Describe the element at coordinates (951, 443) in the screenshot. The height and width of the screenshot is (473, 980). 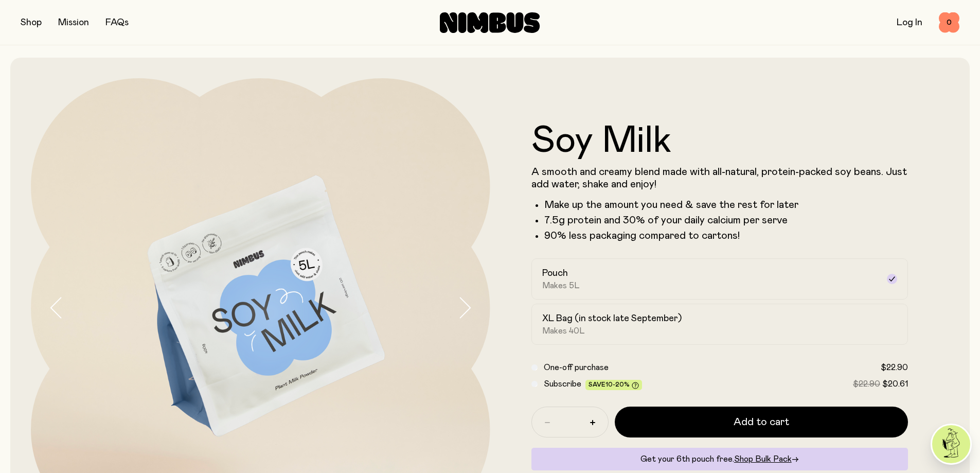
I see `img: agent` at that location.